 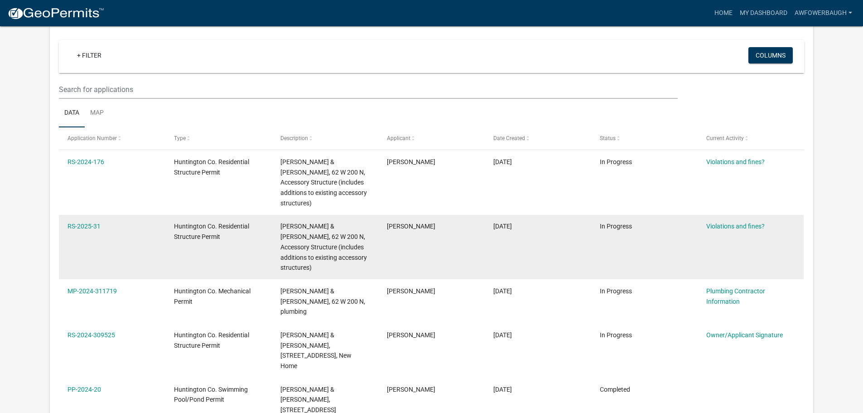 I want to click on datatable-header-cell: Date Created, so click(x=538, y=138).